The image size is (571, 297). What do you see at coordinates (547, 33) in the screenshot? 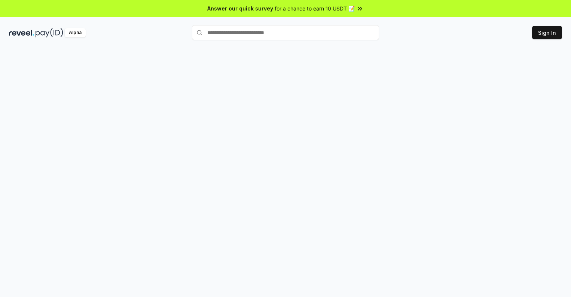
I see `button: Sign In` at bounding box center [547, 33].